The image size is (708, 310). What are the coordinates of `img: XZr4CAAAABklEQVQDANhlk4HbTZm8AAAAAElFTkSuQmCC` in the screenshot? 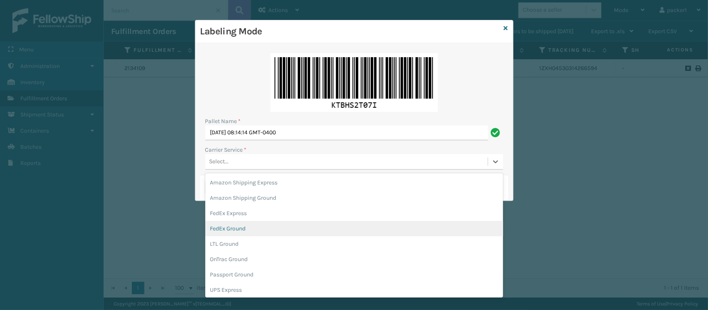 It's located at (354, 83).